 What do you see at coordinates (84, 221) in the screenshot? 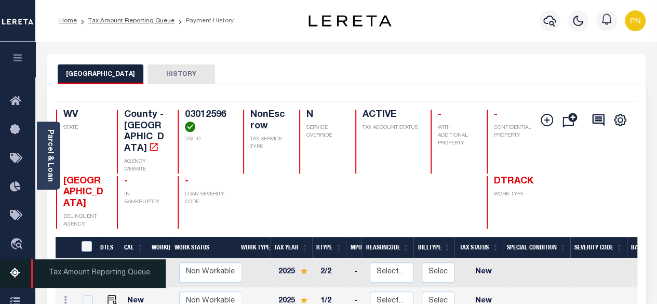
I see `p: DELINQUENT AGENCY` at bounding box center [84, 221].